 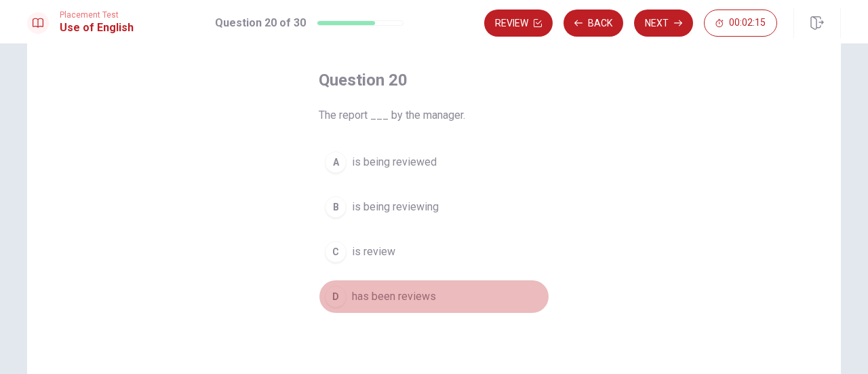 I want to click on button: Bis being reviewing, so click(x=434, y=207).